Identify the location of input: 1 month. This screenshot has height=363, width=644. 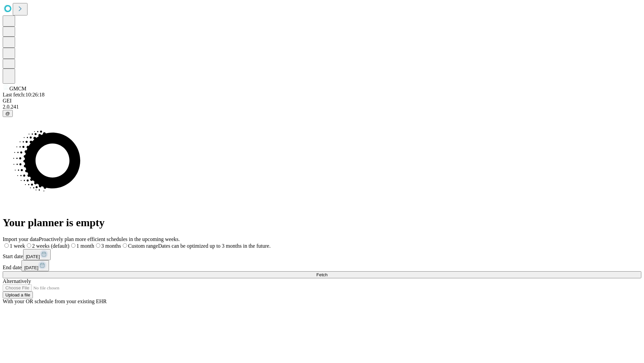
(73, 245).